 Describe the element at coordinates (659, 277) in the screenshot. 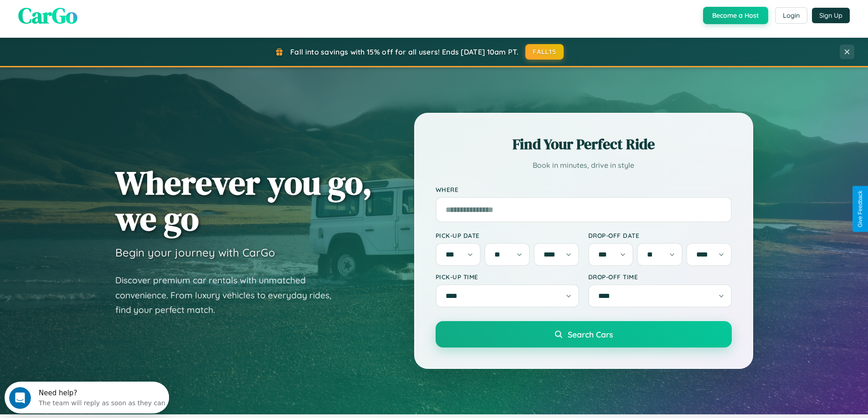

I see `label: Drop-off Time` at that location.